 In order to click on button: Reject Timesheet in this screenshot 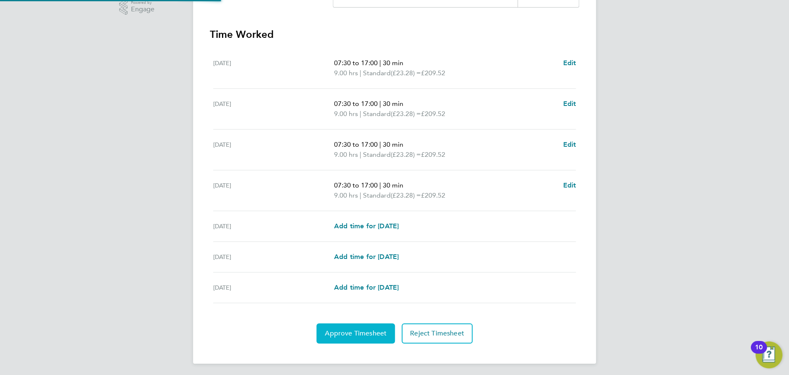, I will do `click(437, 333)`.